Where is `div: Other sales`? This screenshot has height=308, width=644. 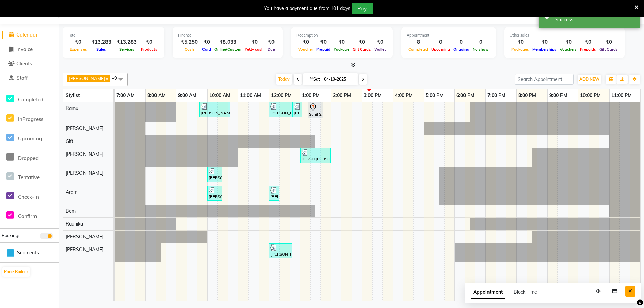 div: Other sales is located at coordinates (565, 35).